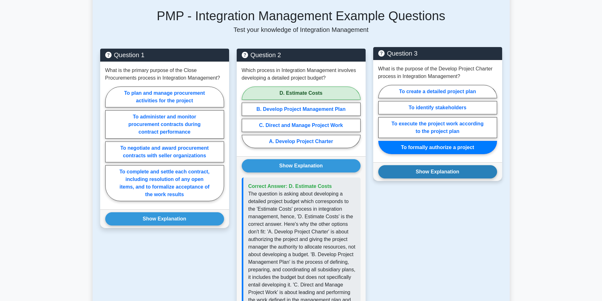  Describe the element at coordinates (290, 186) in the screenshot. I see `span: Correct Answer: D. Estimate Costs` at that location.